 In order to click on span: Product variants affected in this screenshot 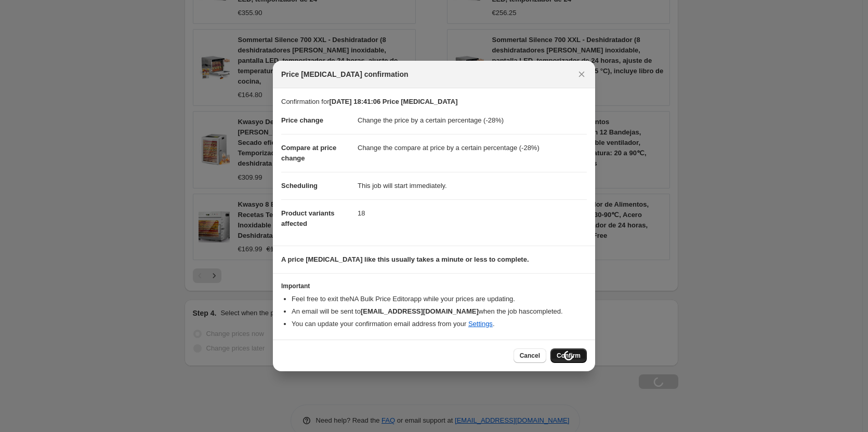, I will do `click(308, 218)`.